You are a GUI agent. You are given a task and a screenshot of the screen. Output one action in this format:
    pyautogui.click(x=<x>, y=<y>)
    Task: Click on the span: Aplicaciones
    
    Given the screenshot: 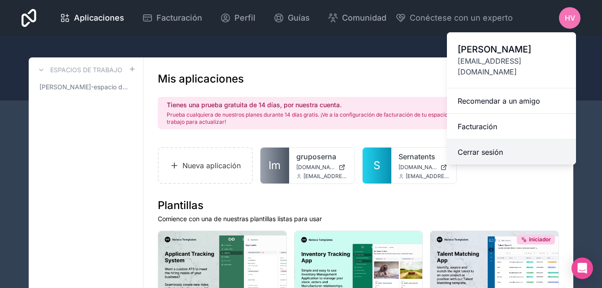 What is the action you would take?
    pyautogui.click(x=99, y=18)
    